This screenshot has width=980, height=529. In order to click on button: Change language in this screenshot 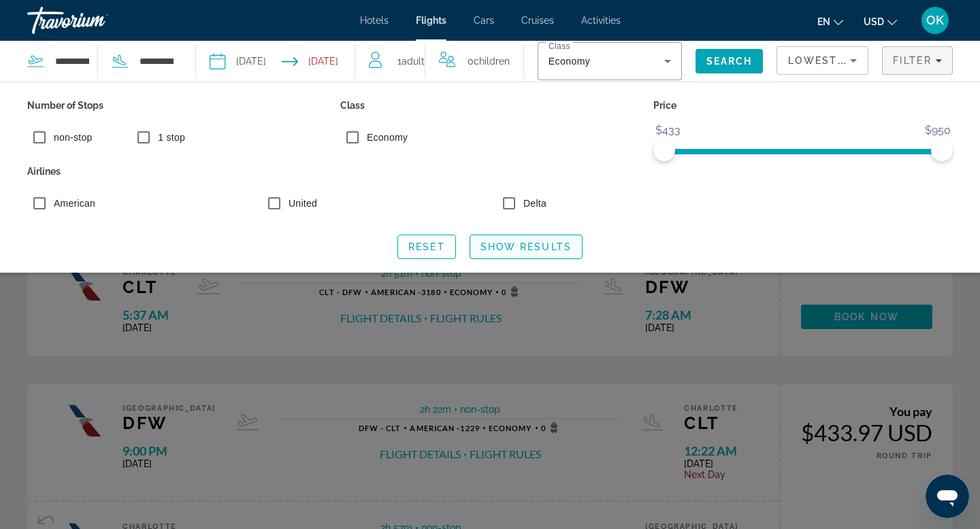, I will do `click(830, 21)`.